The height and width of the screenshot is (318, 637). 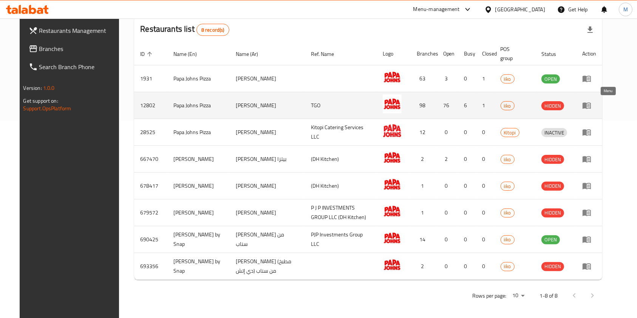 What do you see at coordinates (74, 67) in the screenshot?
I see `a: Search Branch Phone` at bounding box center [74, 67].